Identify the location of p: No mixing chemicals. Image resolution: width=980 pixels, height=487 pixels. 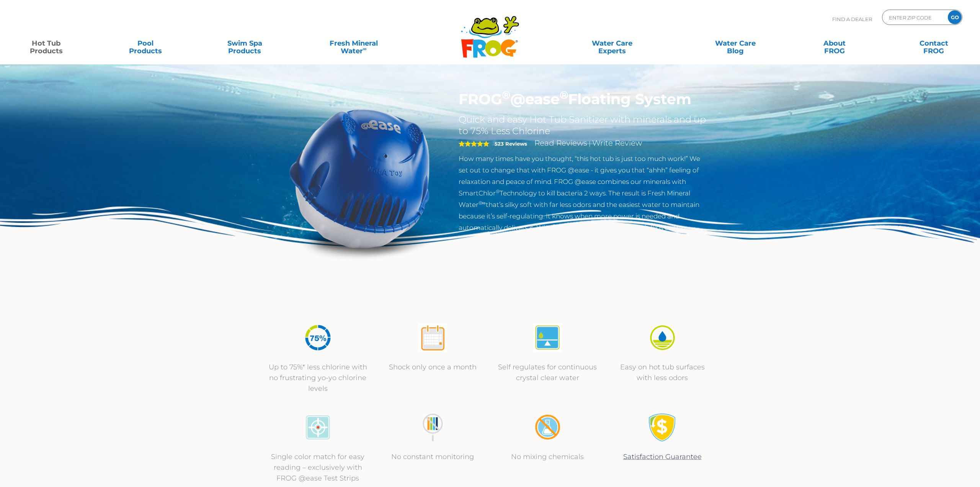
(547, 457).